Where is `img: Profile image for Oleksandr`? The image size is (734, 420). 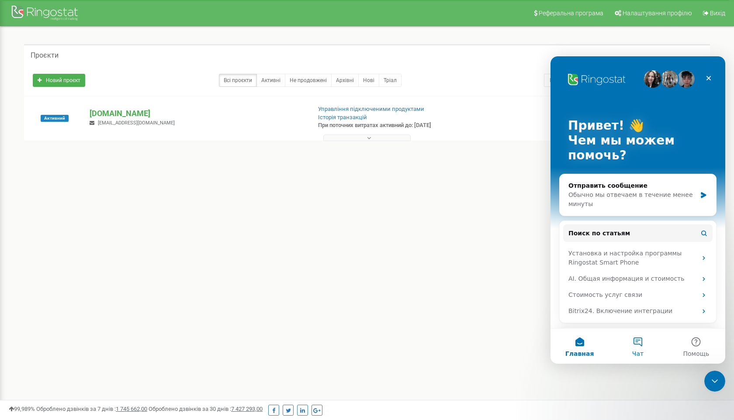 img: Profile image for Oleksandr is located at coordinates (135, 23).